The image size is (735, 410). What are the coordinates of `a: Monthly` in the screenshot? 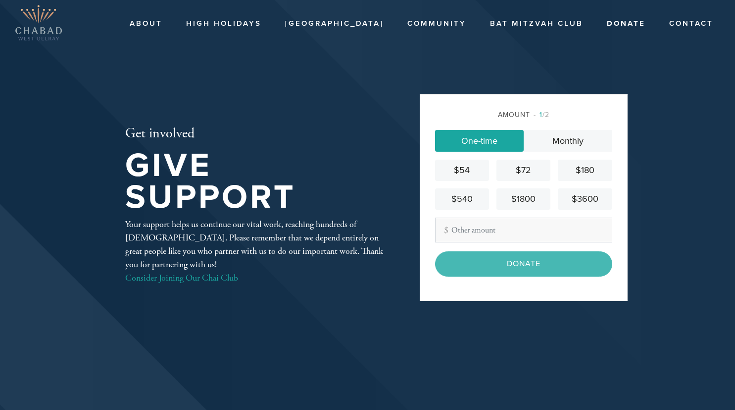 It's located at (568, 141).